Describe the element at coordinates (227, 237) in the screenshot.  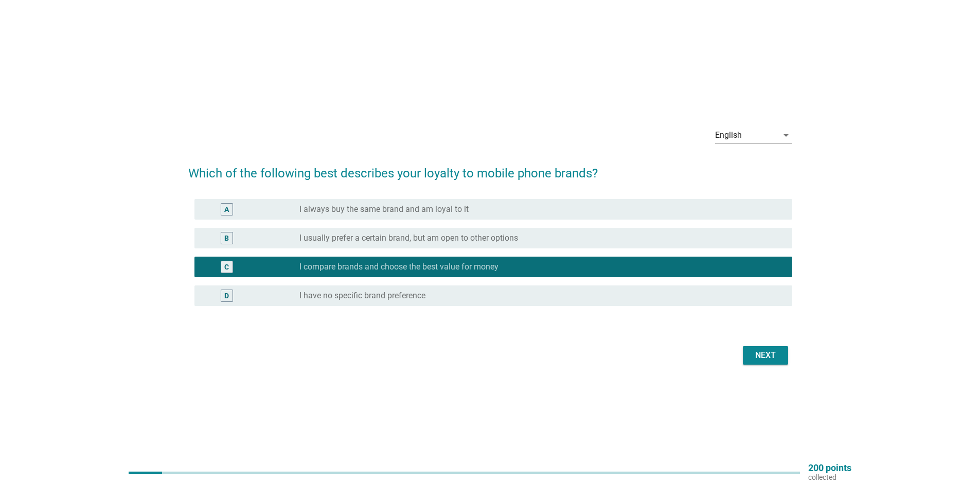
I see `div: B` at that location.